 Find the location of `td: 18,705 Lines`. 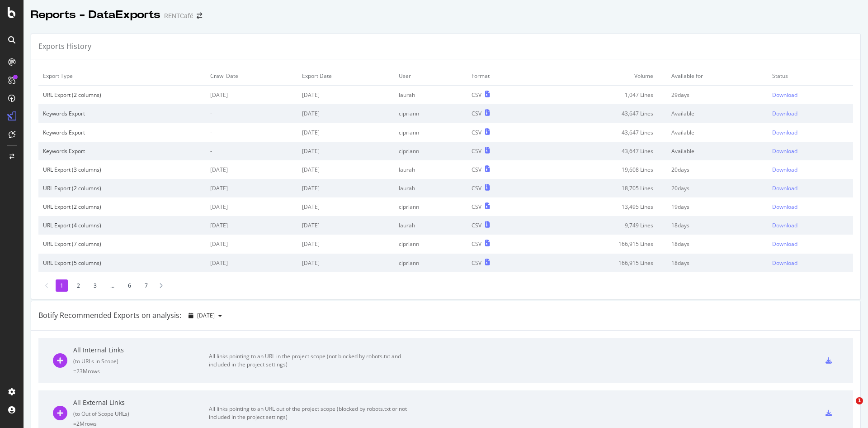

td: 18,705 Lines is located at coordinates (601, 188).